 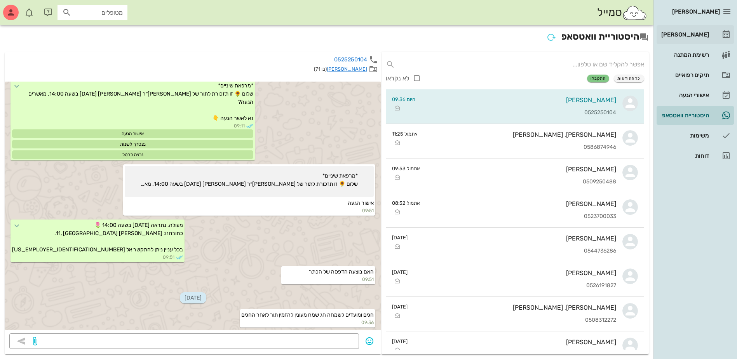 I want to click on div: 0508312272, so click(x=515, y=320).